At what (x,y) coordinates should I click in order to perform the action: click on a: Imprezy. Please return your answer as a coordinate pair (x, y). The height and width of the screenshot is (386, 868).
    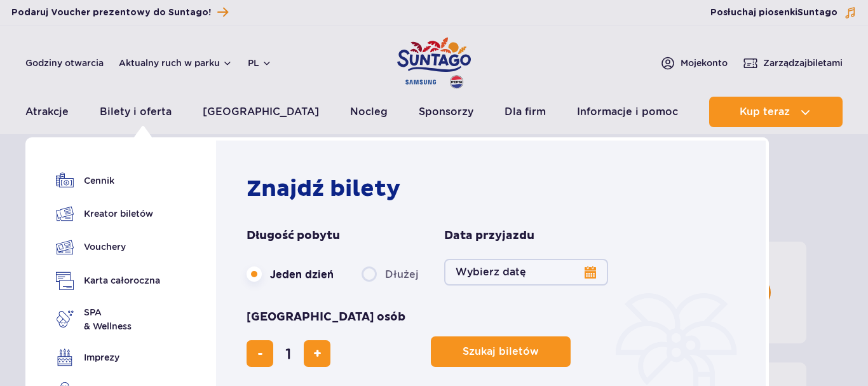
    Looking at the image, I should click on (108, 357).